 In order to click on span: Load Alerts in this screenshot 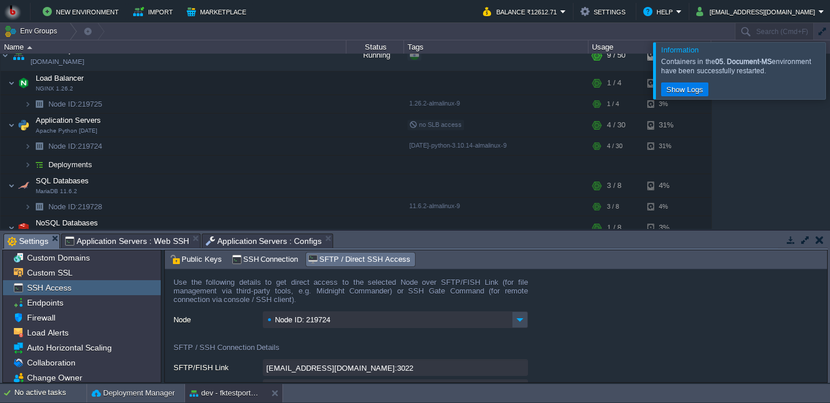, I will do `click(47, 332)`.